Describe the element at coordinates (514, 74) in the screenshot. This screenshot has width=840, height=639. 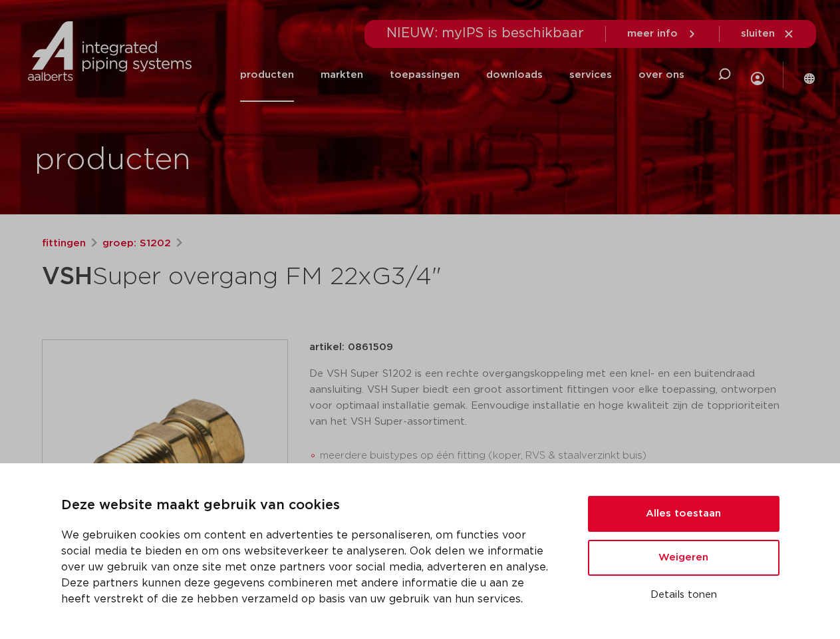
I see `a: downloads` at that location.